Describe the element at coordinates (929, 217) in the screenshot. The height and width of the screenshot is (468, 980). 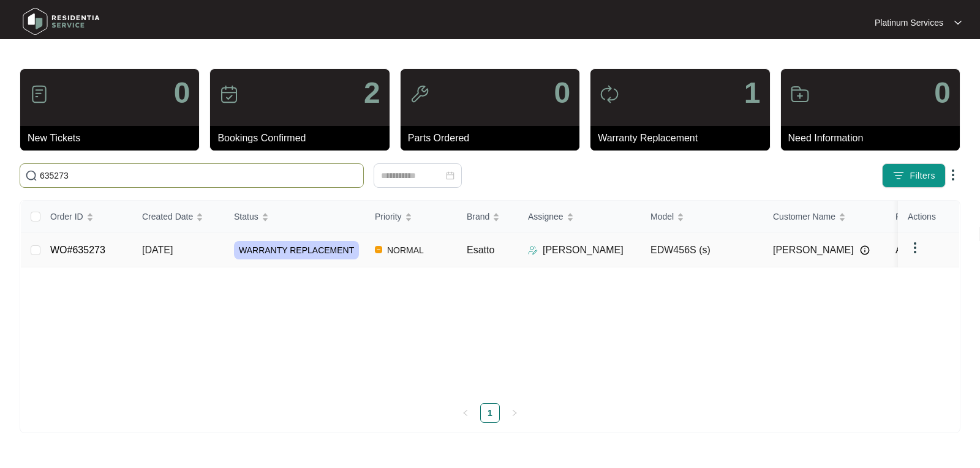
I see `th: Actions` at that location.